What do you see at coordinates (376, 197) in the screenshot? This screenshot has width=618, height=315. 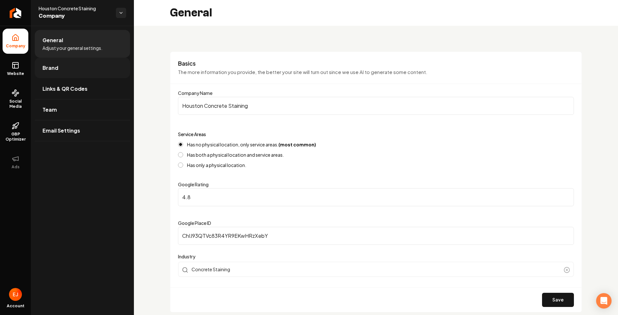 I see `input: Google Rating` at bounding box center [376, 197].